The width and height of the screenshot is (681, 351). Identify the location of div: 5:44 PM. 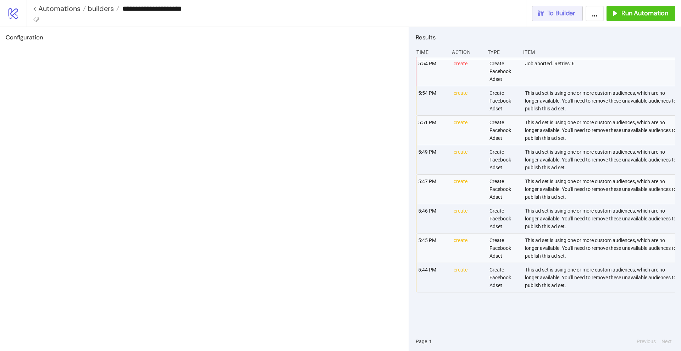
(433, 277).